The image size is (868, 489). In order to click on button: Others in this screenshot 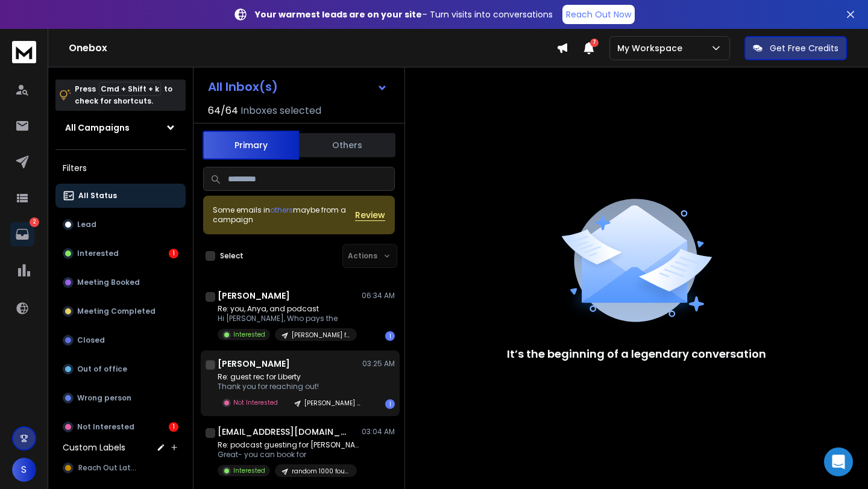, I will do `click(347, 146)`.